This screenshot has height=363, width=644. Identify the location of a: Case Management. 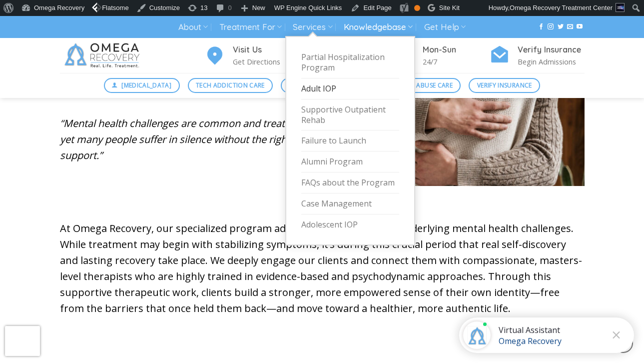
(350, 204).